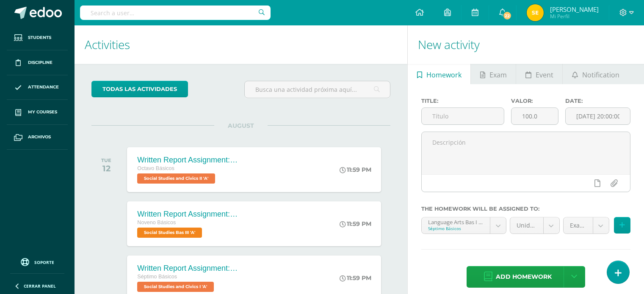 The height and width of the screenshot is (294, 644). What do you see at coordinates (175, 13) in the screenshot?
I see `input: Search a user…` at bounding box center [175, 13].